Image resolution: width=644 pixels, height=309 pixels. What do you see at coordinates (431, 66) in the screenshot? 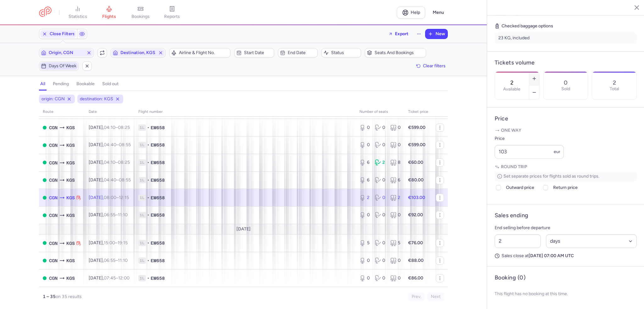
I see `button: Clear filters` at bounding box center [431, 66].